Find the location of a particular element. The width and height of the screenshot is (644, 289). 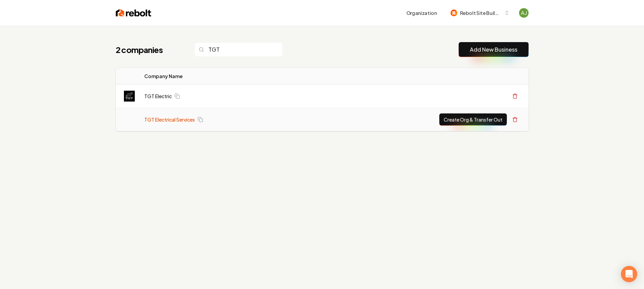

img: Rebolt Logo is located at coordinates (133, 13).